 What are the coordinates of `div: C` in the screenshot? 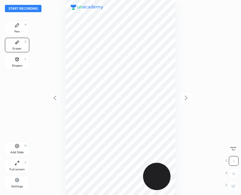 It's located at (232, 161).